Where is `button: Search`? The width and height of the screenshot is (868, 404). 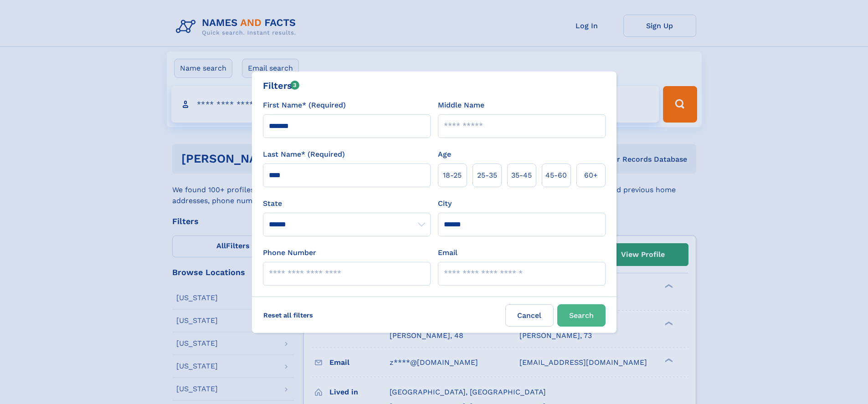
button: Search is located at coordinates (582, 315).